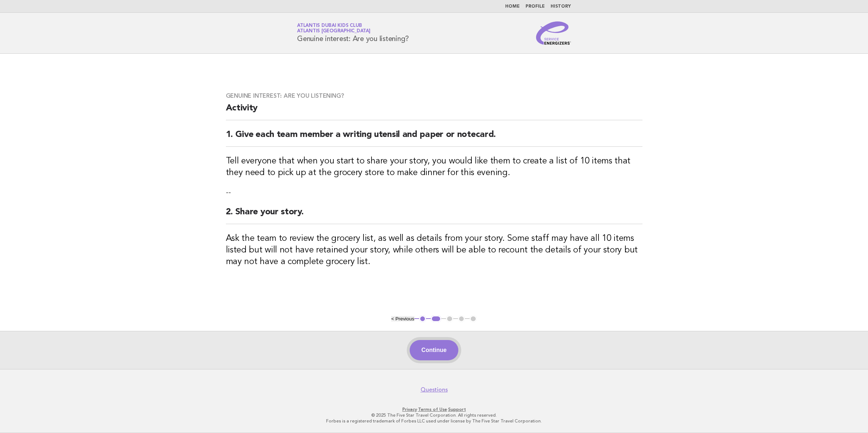  Describe the element at coordinates (436, 319) in the screenshot. I see `button: 2` at that location.